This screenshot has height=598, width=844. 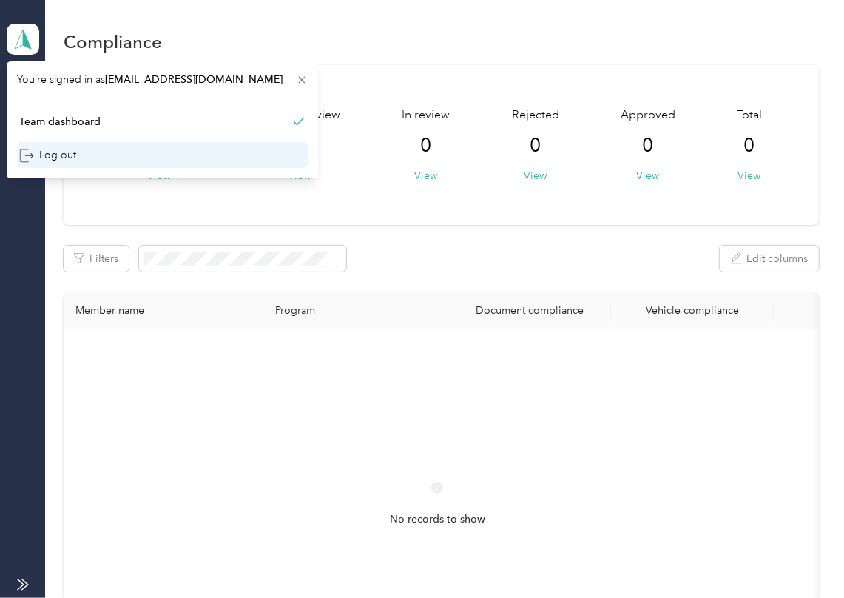 What do you see at coordinates (437, 519) in the screenshot?
I see `span: No records to show` at bounding box center [437, 519].